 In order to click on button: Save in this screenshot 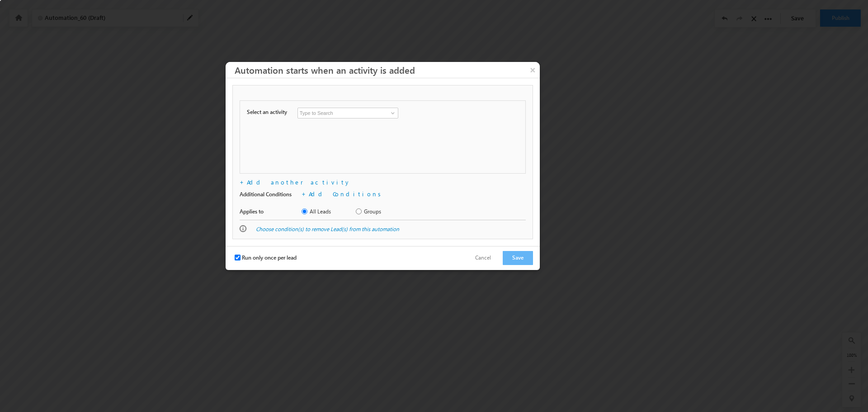, I will do `click(518, 258)`.